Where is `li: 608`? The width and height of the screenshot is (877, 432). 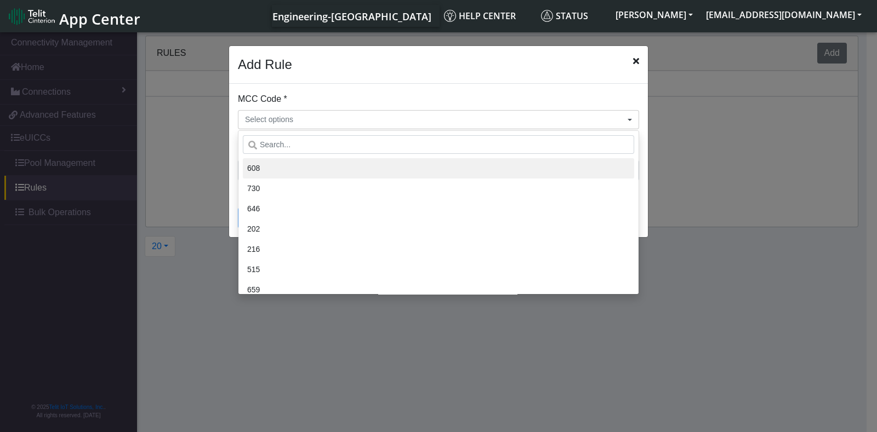 li: 608 is located at coordinates (438, 168).